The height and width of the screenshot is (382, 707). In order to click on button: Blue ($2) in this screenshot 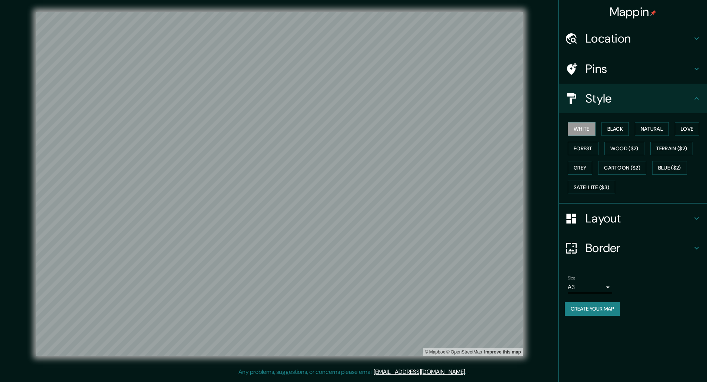, I will do `click(670, 168)`.